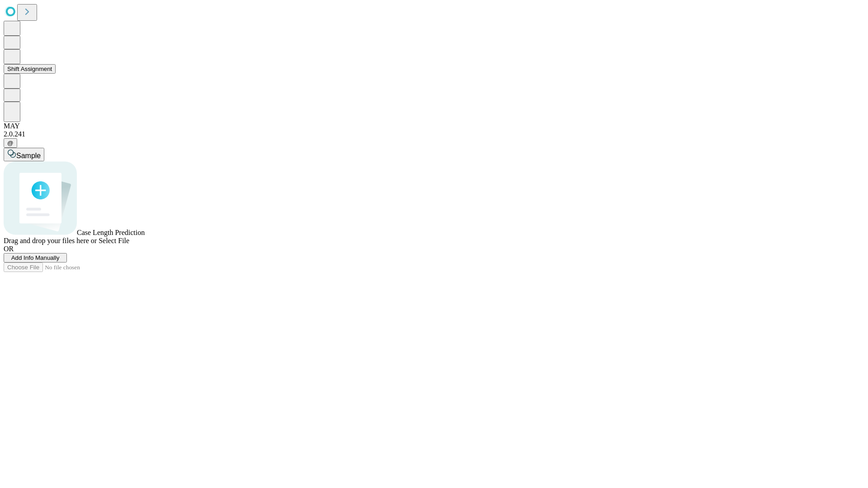 Image resolution: width=868 pixels, height=488 pixels. Describe the element at coordinates (50, 241) in the screenshot. I see `span: Drag and drop your files here or` at that location.